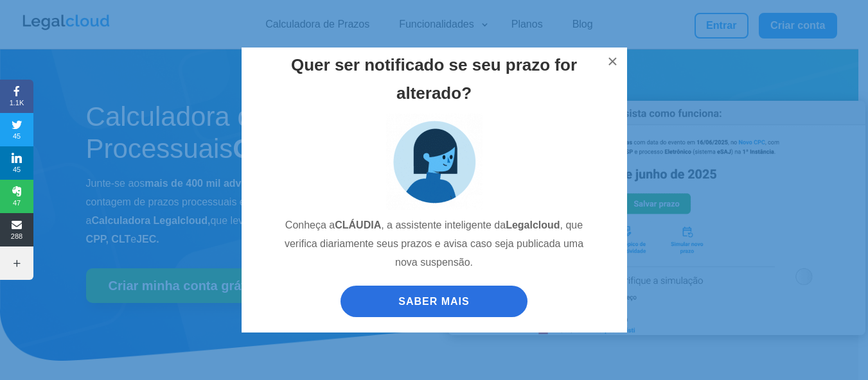 This screenshot has width=868, height=380. I want to click on img: claudia_assistente, so click(434, 161).